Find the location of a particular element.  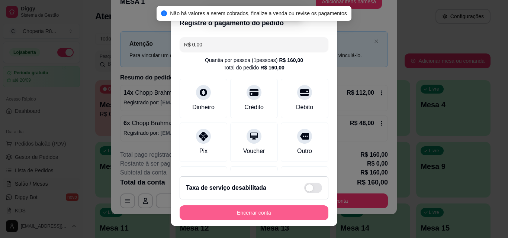

div: Voucher is located at coordinates (254, 151).